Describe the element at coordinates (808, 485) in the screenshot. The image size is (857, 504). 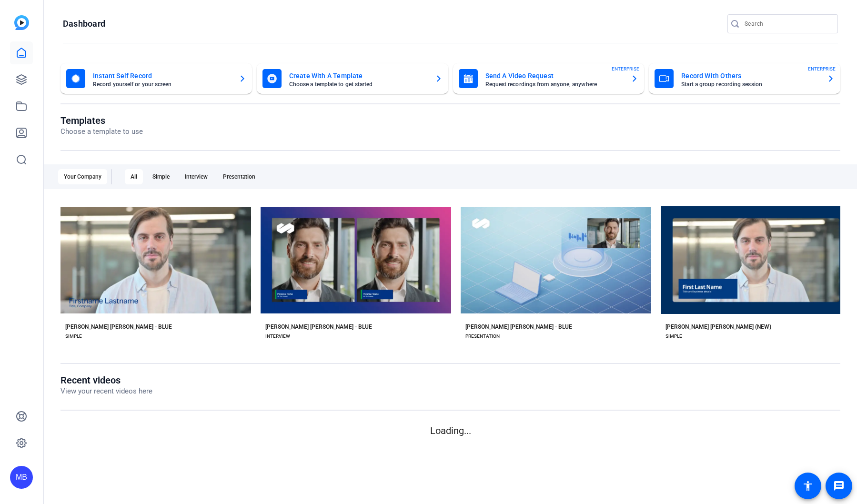
I see `mat-icon: accessibility` at that location.